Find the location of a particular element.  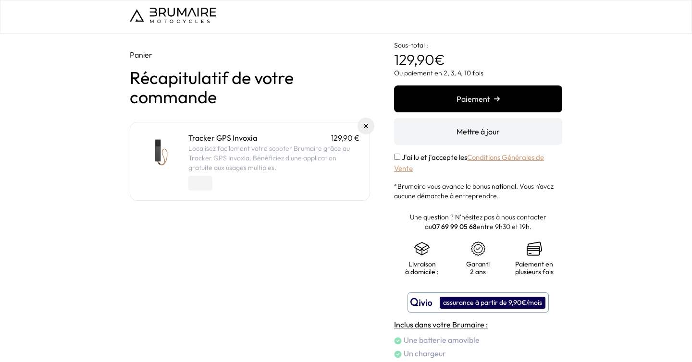

img: shipping.png is located at coordinates (422, 249).